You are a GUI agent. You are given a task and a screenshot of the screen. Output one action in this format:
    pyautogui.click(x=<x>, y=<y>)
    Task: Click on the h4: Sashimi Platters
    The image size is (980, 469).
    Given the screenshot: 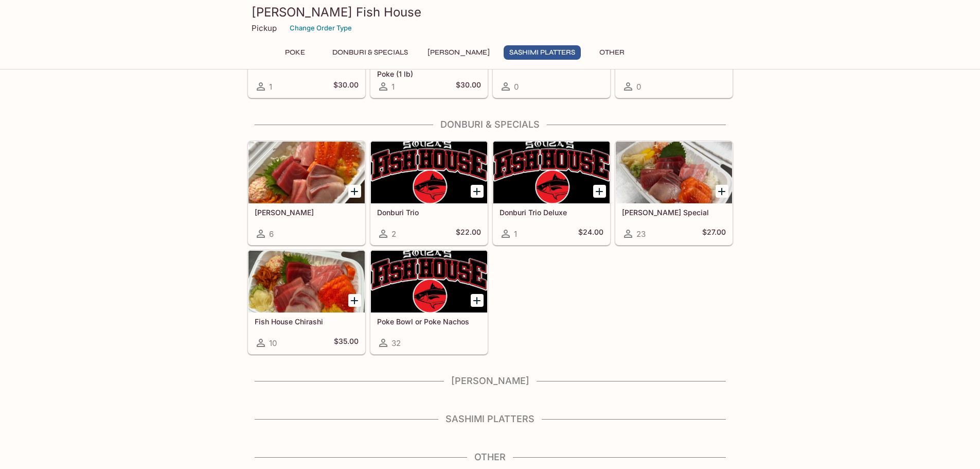 What is the action you would take?
    pyautogui.click(x=491, y=420)
    